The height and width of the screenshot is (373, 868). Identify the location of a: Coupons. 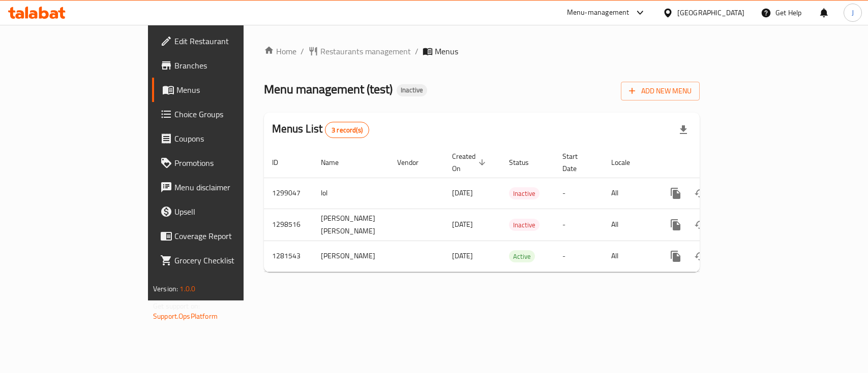
(222, 139).